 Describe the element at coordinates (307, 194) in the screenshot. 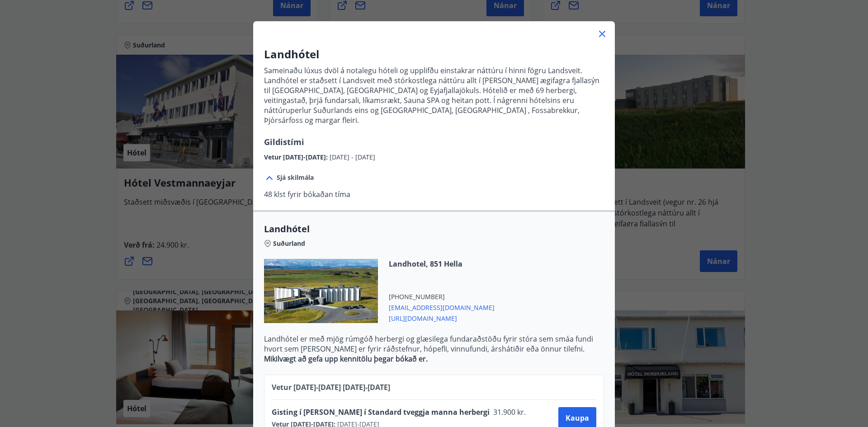

I see `p: 48 klst fyrir bókaðan tíma` at that location.